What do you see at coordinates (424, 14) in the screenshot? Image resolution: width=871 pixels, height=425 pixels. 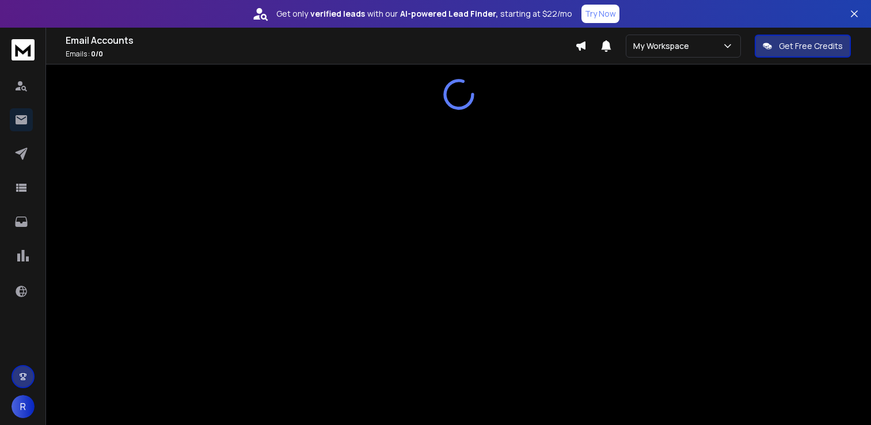 I see `p: Get only with our starting at $22/mo` at bounding box center [424, 14].